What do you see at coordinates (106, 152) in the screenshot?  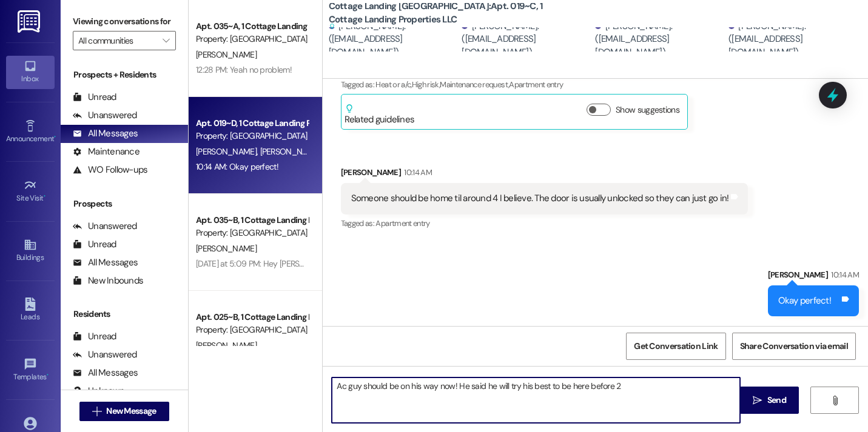 I see `div: Maintenance` at bounding box center [106, 152].